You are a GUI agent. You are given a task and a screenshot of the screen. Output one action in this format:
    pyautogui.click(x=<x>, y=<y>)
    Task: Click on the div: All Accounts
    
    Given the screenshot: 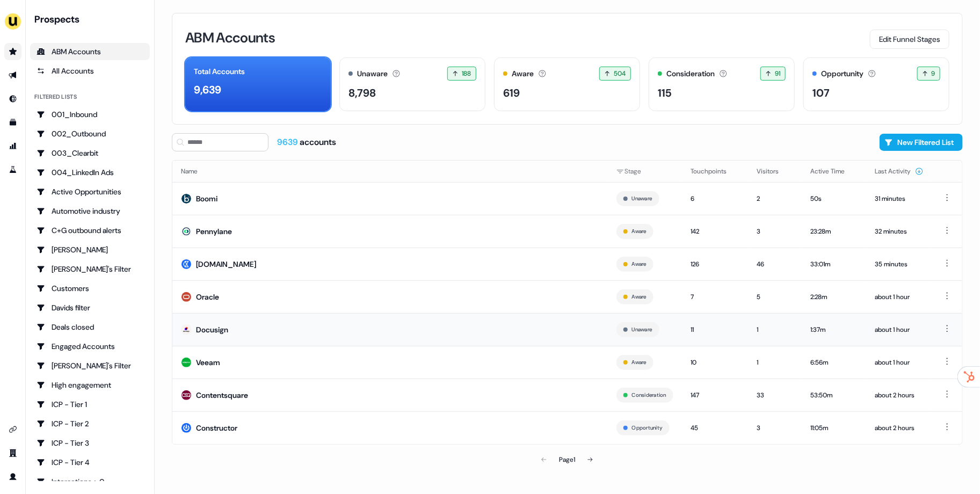 What is the action you would take?
    pyautogui.click(x=89, y=71)
    